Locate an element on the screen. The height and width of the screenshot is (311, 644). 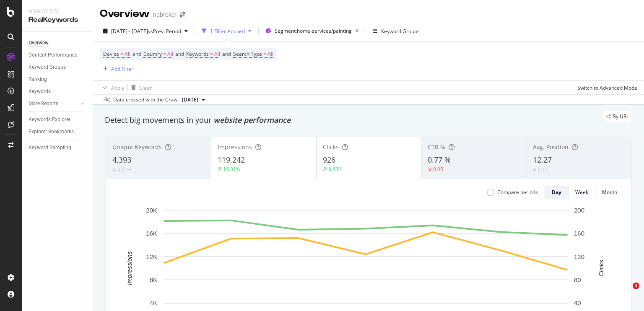
div: 16.31% is located at coordinates (231, 169).